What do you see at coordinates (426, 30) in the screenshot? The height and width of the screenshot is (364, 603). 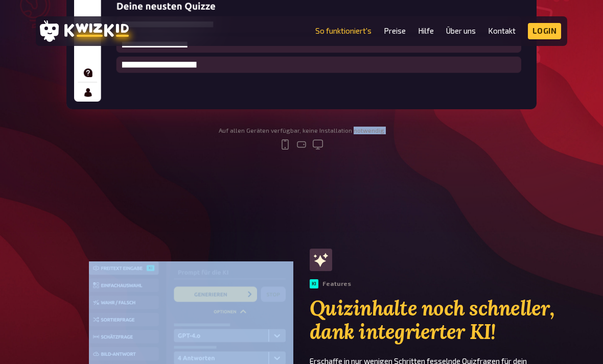 I see `a: Hilfe` at bounding box center [426, 30].